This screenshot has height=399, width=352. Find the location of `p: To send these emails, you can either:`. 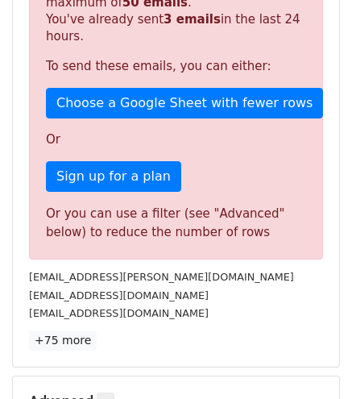

p: To send these emails, you can either: is located at coordinates (176, 66).